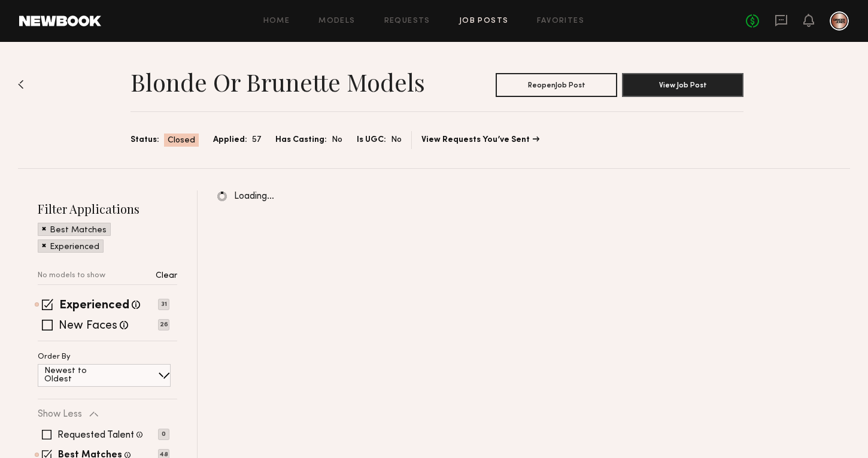  Describe the element at coordinates (75, 247) in the screenshot. I see `p: Experienced` at that location.